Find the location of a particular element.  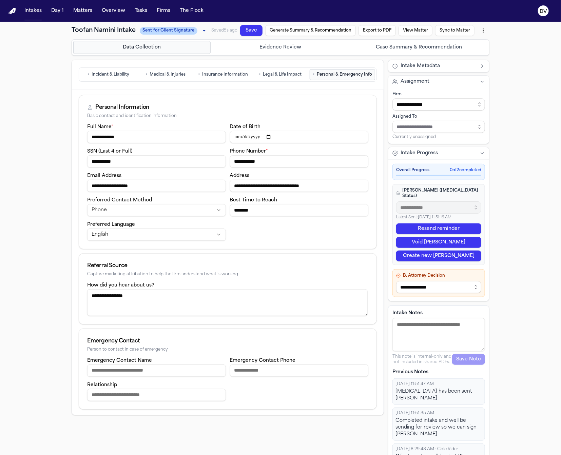

label: Email Address is located at coordinates (104, 176).